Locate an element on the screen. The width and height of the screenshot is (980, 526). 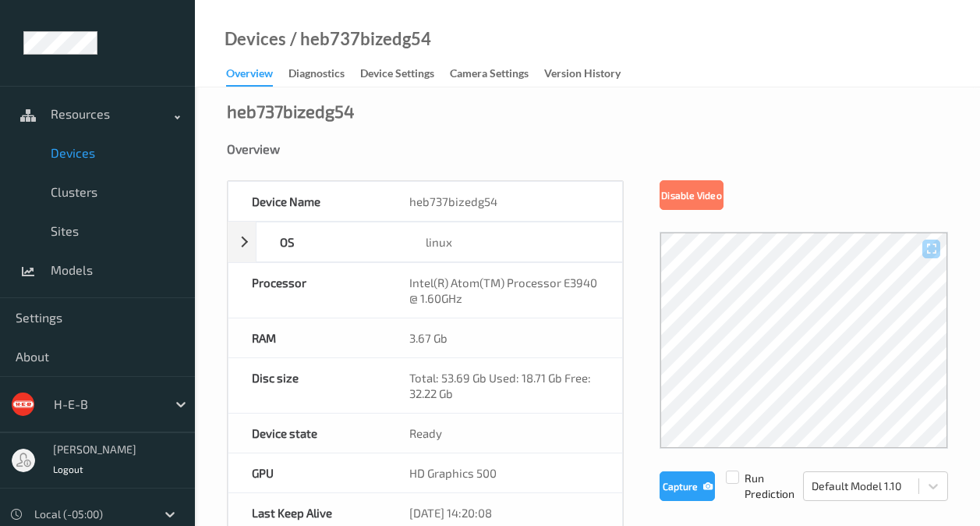
div: linux is located at coordinates (511, 242).